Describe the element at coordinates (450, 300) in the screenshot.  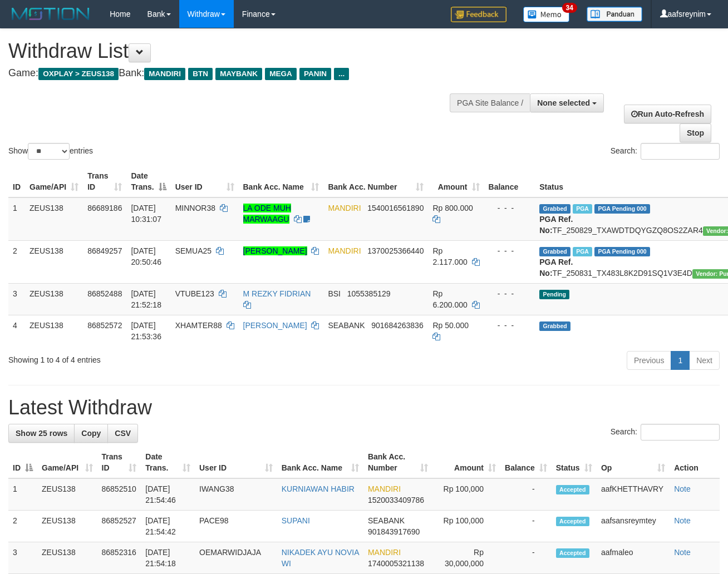
I see `span: Rp 6.200.000` at that location.